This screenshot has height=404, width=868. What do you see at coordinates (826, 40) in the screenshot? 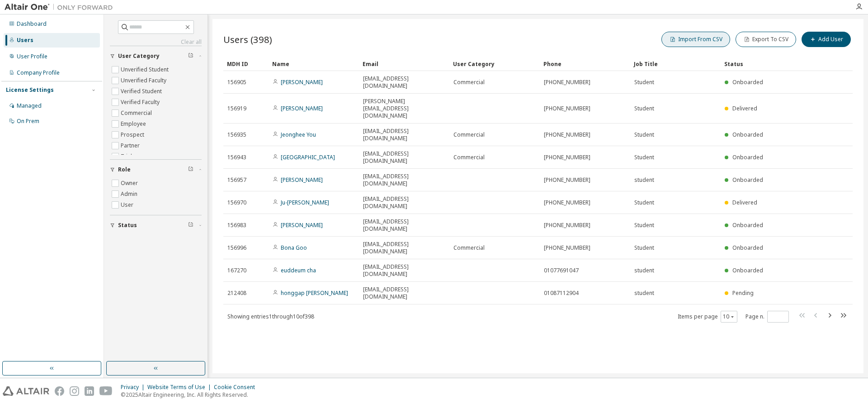
I see `button: Add User` at bounding box center [826, 40].